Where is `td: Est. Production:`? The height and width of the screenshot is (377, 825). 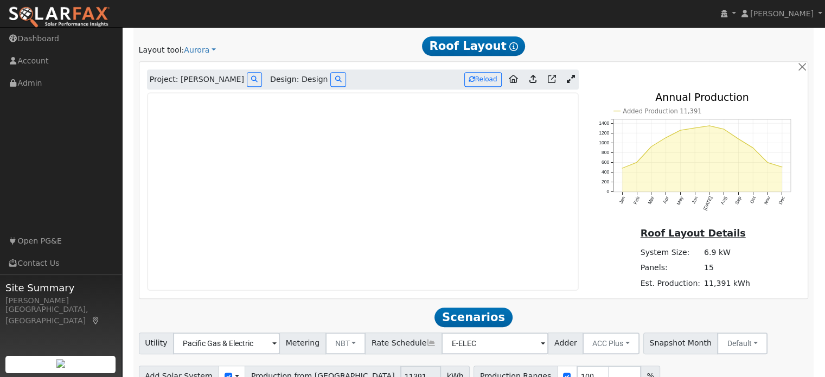 td: Est. Production: is located at coordinates (670, 283).